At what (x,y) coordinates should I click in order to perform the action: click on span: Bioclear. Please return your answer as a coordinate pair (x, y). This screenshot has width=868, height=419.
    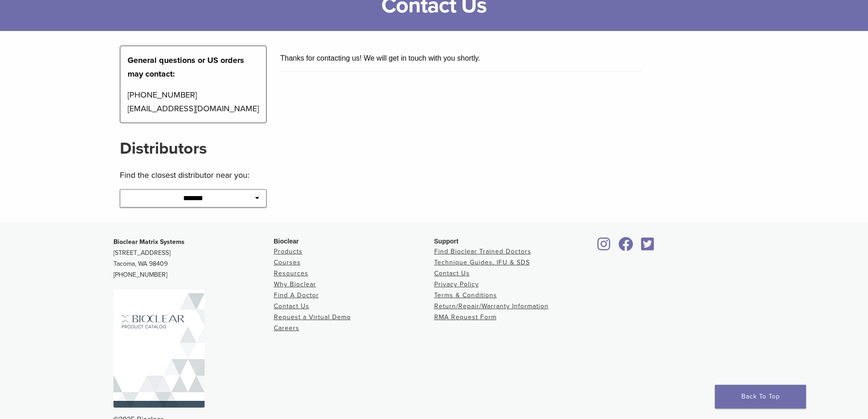
    Looking at the image, I should click on (286, 241).